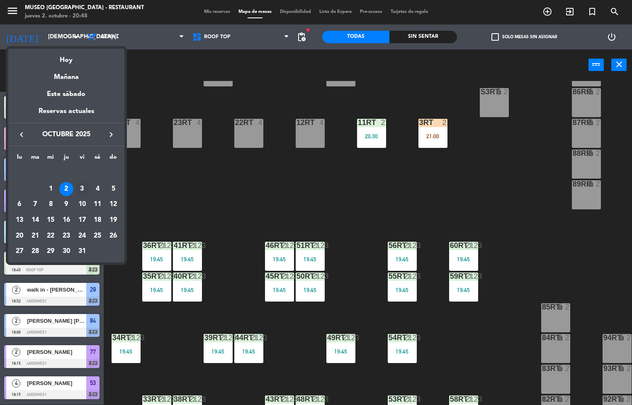 This screenshot has width=632, height=405. What do you see at coordinates (66, 57) in the screenshot?
I see `div: Hoy` at bounding box center [66, 57].